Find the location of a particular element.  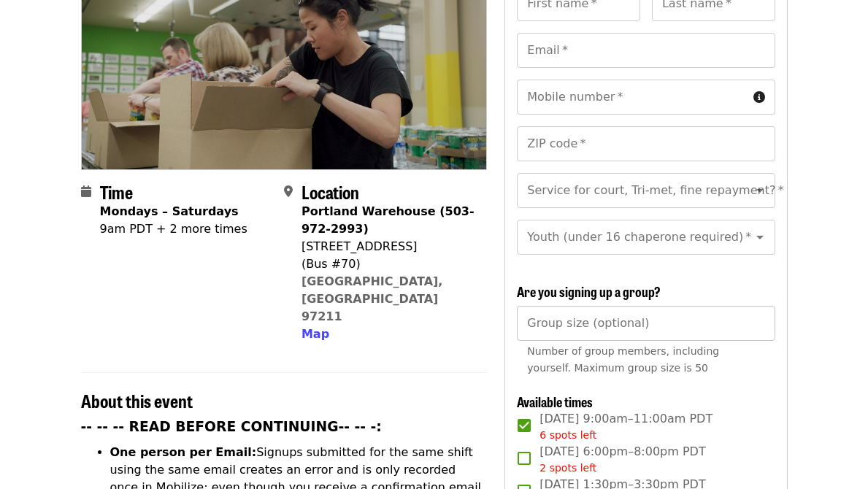

span: 6 spots left is located at coordinates (567, 435).